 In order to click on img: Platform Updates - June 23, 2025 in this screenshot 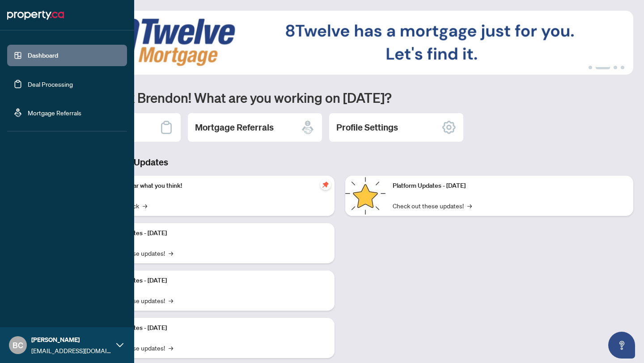, I will do `click(365, 196)`.